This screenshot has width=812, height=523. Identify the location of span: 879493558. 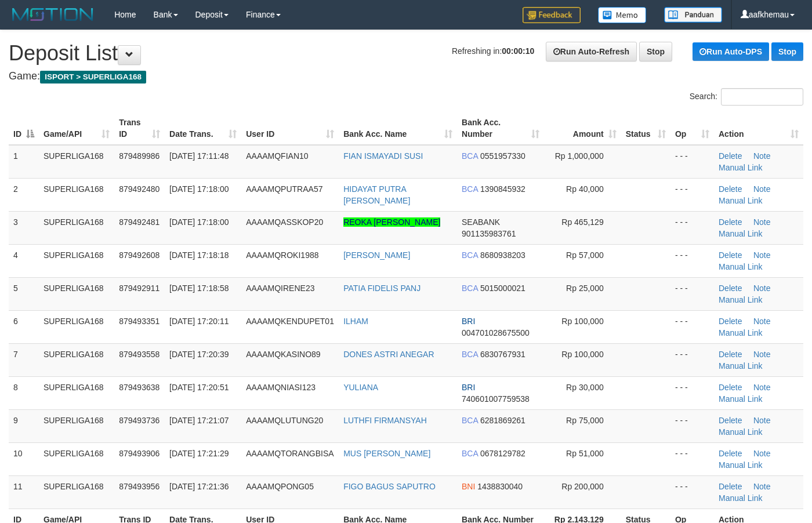
(139, 354).